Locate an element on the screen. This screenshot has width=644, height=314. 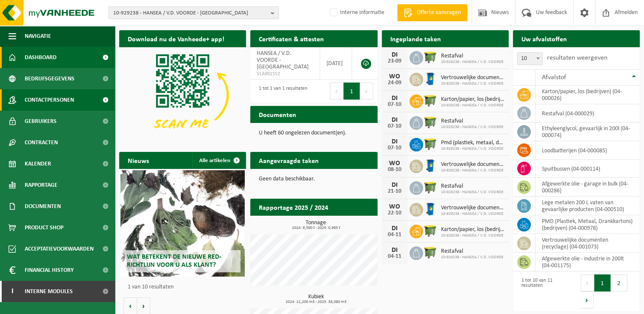
span: VLA901552 is located at coordinates (285, 74).